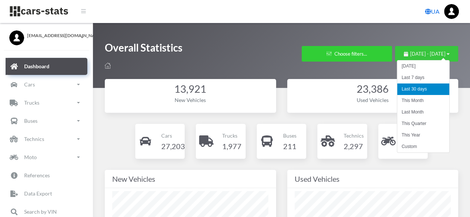 This screenshot has width=470, height=217. I want to click on a: UA, so click(432, 12).